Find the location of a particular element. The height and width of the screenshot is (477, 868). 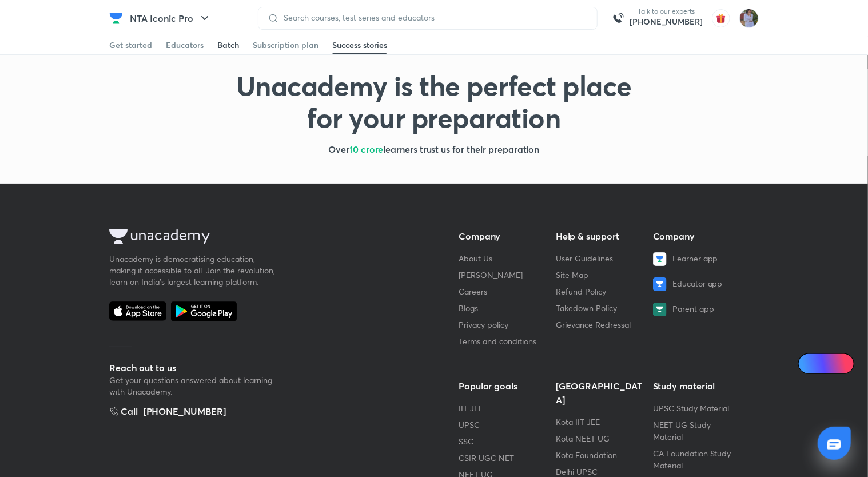

a: Blogs is located at coordinates (469, 307).